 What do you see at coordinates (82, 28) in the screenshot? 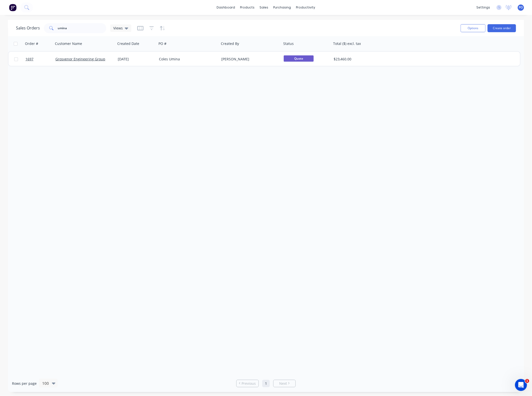
I see `input: Search...` at bounding box center [82, 28].